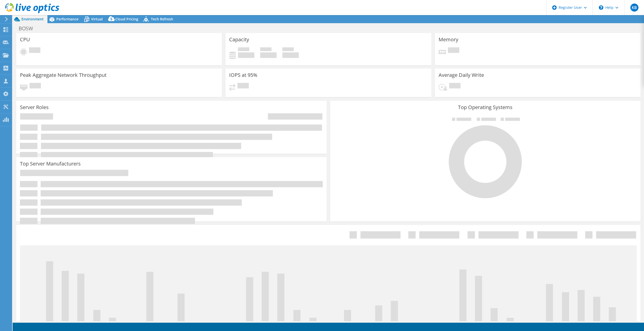 The width and height of the screenshot is (644, 331). I want to click on h3: CPU, so click(25, 39).